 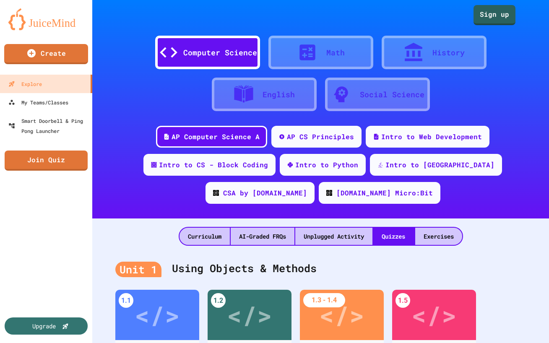 I want to click on div: AP CS Principles, so click(x=321, y=137).